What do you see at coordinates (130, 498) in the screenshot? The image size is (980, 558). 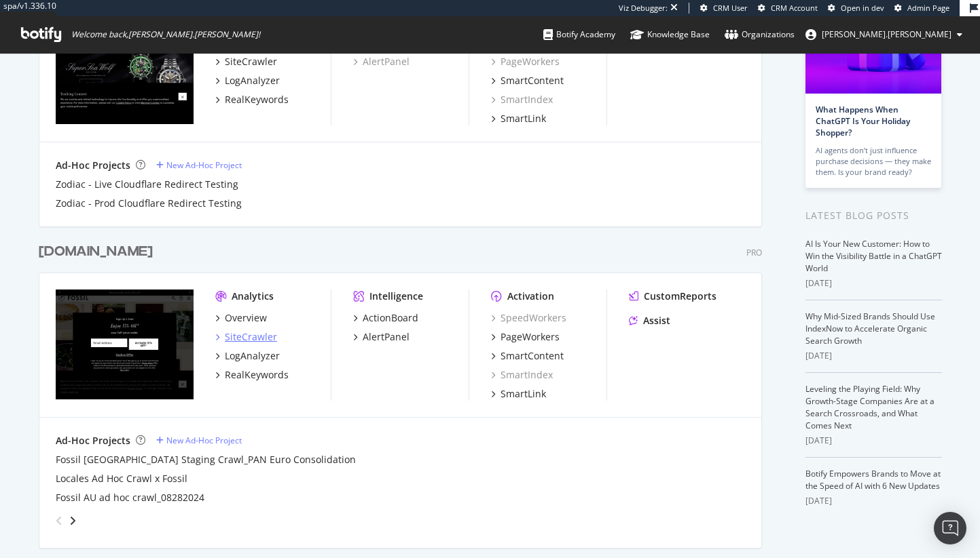 I see `a: Fossil AU ad hoc crawl_08282024` at bounding box center [130, 498].